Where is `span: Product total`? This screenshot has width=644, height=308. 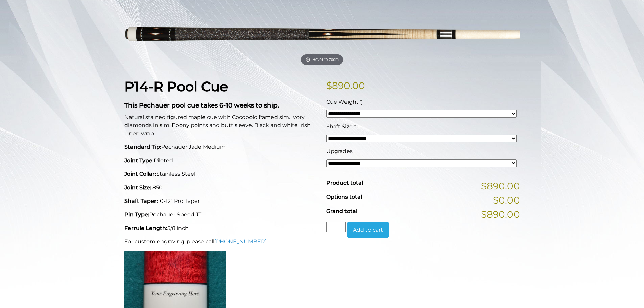 span: Product total is located at coordinates (345, 183).